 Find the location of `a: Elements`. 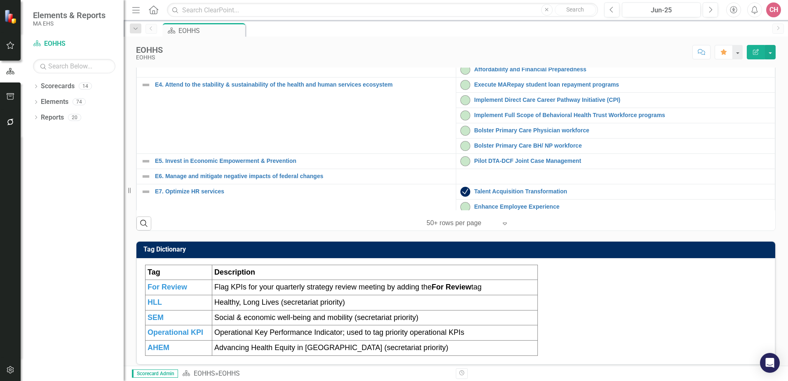

a: Elements is located at coordinates (54, 102).